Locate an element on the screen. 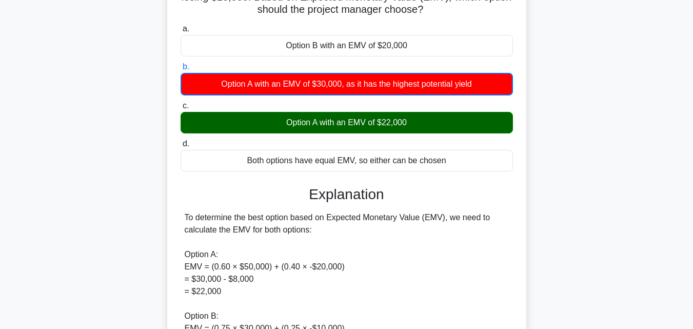  div: Option A with an EMV of $22,000 is located at coordinates (347, 123).